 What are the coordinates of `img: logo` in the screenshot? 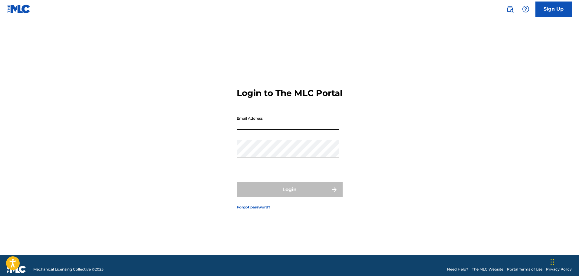 It's located at (17, 269).